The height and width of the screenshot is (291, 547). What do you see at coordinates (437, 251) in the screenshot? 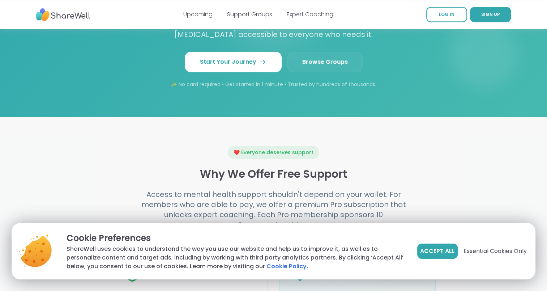
I see `span: Accept All` at bounding box center [437, 251].